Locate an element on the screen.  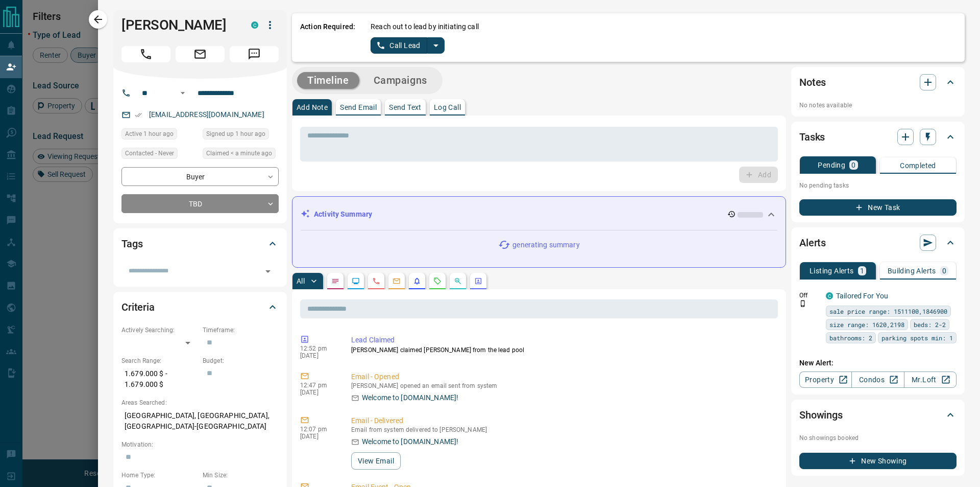
div: Showings is located at coordinates (878, 415).